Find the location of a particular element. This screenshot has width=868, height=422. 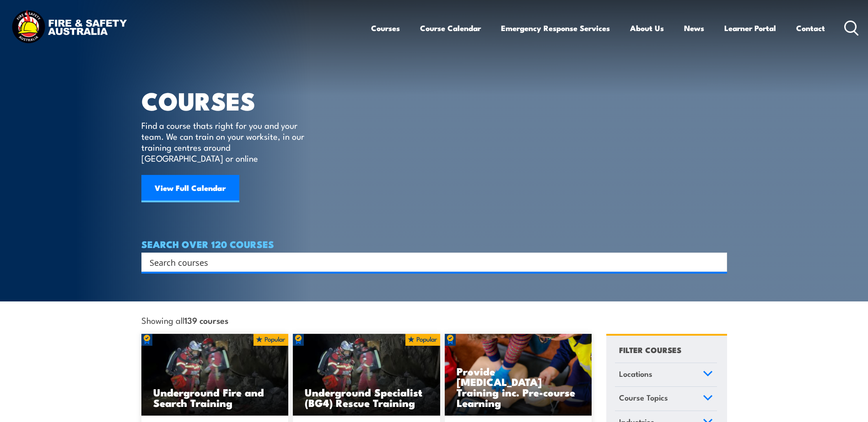

a: News is located at coordinates (694, 28).